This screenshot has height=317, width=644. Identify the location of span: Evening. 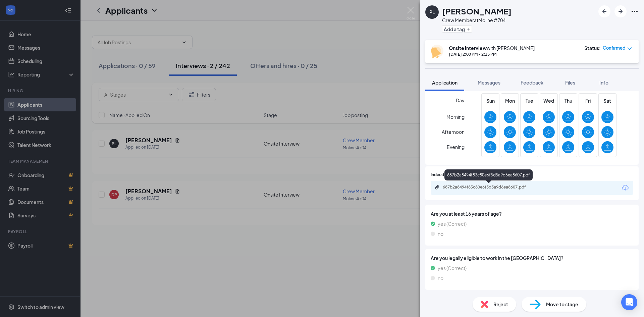
(456, 147).